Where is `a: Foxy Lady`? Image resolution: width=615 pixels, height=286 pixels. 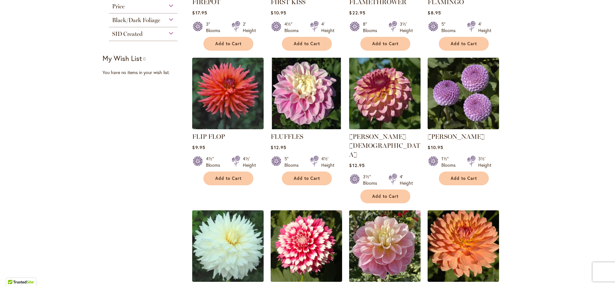 a: Foxy Lady is located at coordinates (384, 127).